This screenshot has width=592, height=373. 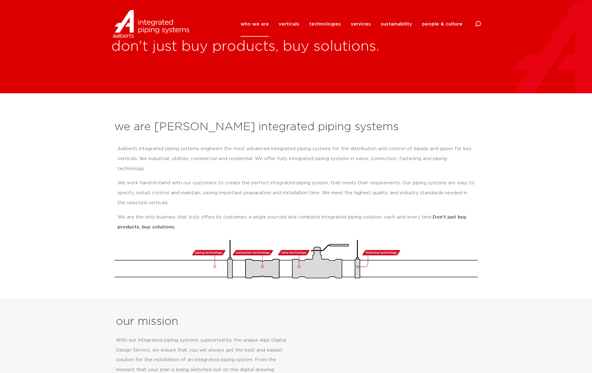 What do you see at coordinates (352, 24) in the screenshot?
I see `nav: Menu` at bounding box center [352, 24].